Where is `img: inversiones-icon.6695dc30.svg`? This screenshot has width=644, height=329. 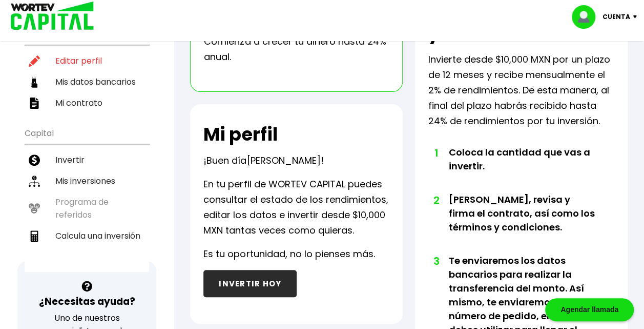 img: inversiones-icon.6695dc30.svg is located at coordinates (35, 181).